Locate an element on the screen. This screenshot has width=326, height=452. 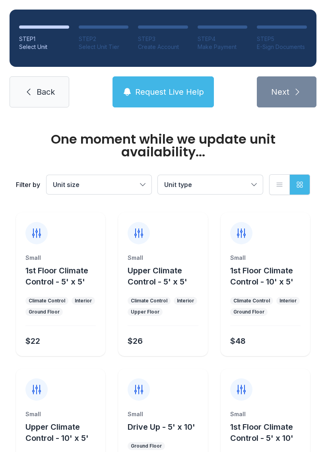
div: Upper Floor is located at coordinates (145, 312).